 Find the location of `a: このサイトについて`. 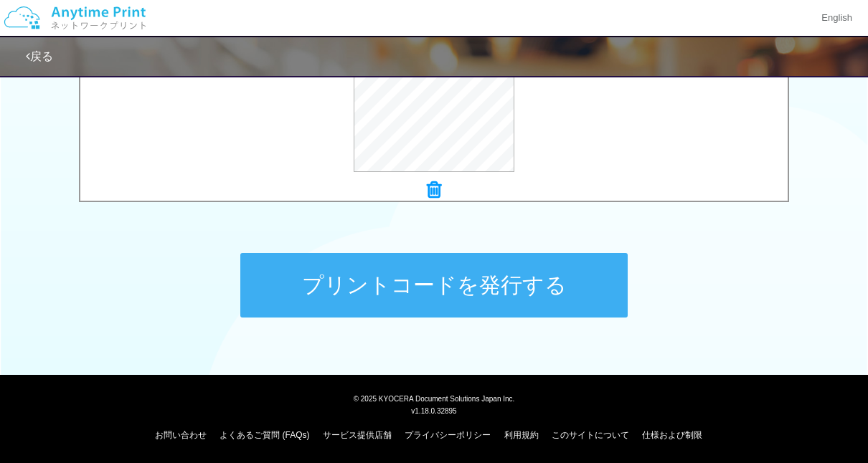

a: このサイトについて is located at coordinates (590, 435).